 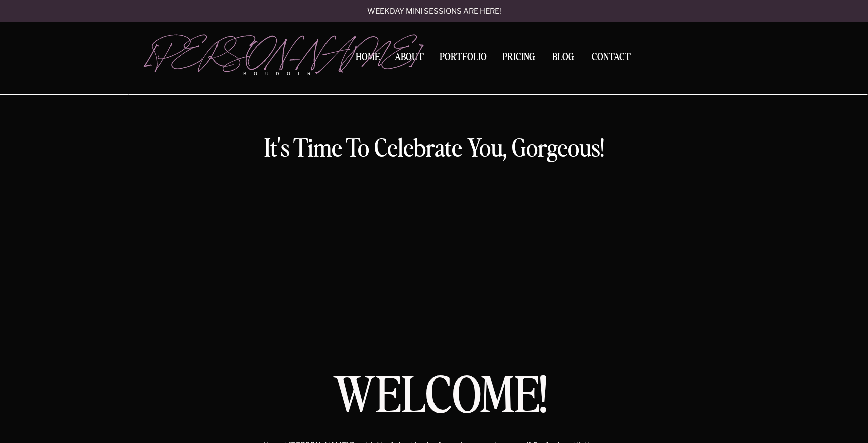 I want to click on nav: BLOG, so click(x=563, y=56).